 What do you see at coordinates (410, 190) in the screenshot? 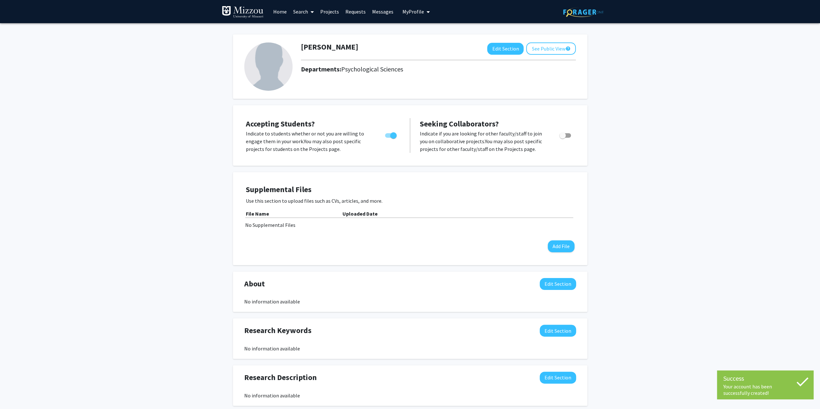
I see `h4: Supplemental Files` at bounding box center [410, 190].